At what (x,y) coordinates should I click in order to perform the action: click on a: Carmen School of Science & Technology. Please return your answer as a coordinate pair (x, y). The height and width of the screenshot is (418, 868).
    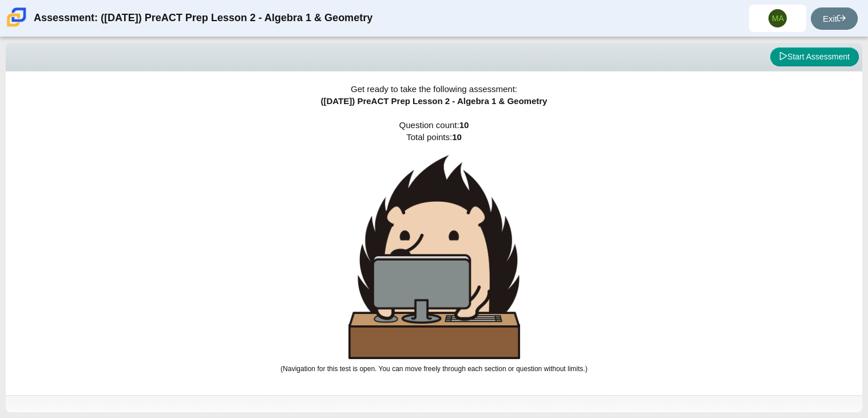
    Looking at the image, I should click on (17, 26).